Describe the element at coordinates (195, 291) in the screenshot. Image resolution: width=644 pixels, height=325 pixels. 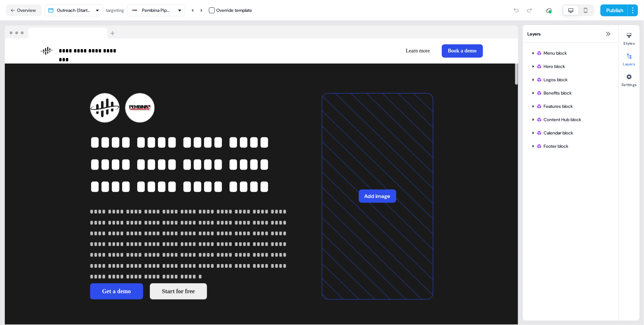
I see `div: Get a demoStart for free` at that location.